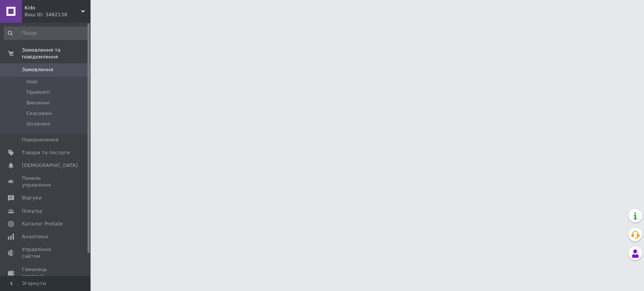 The image size is (644, 291). What do you see at coordinates (38, 92) in the screenshot?
I see `span: Прийняті` at bounding box center [38, 92].